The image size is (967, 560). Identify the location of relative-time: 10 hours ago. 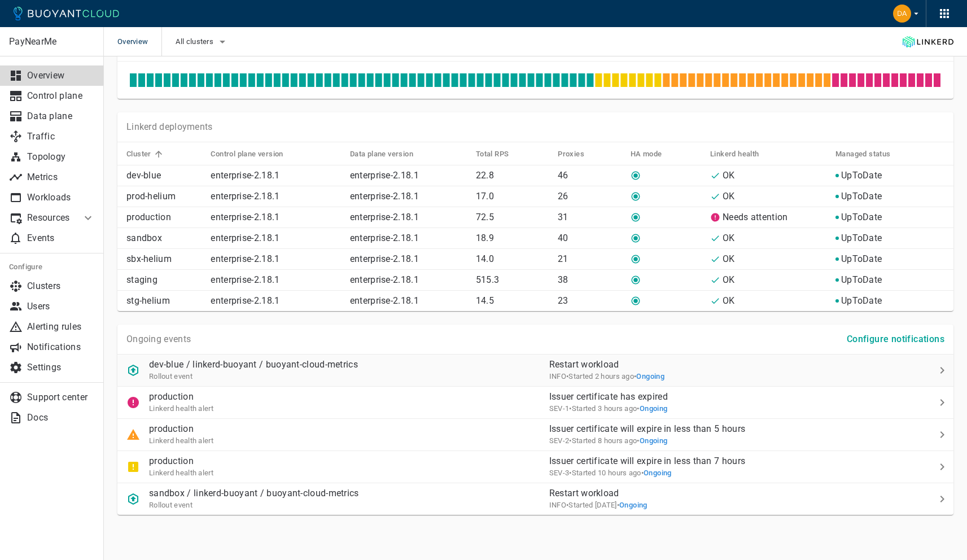
(619, 472).